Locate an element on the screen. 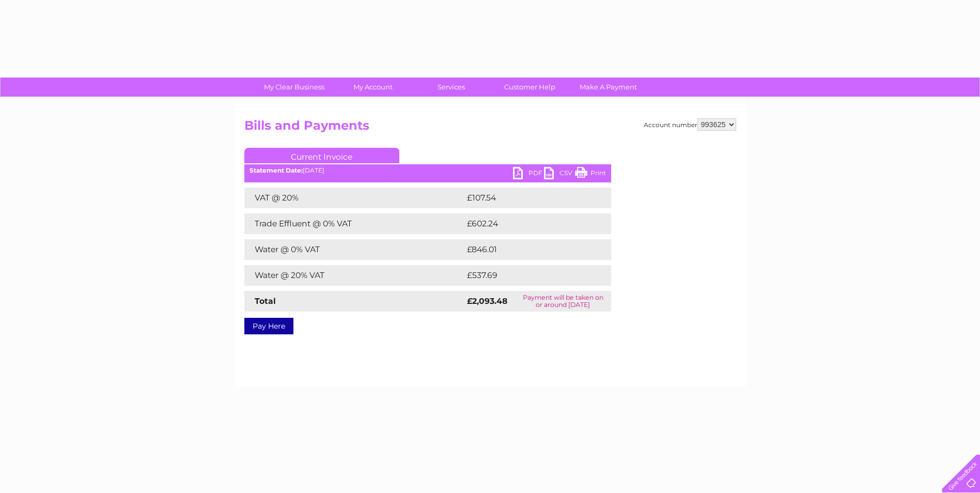  a: Pay Here is located at coordinates (269, 326).